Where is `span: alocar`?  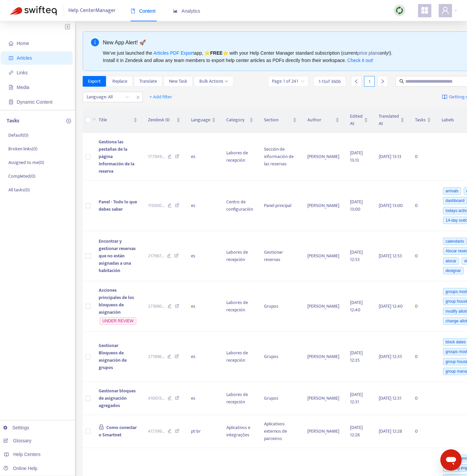 span: alocar is located at coordinates (451, 261).